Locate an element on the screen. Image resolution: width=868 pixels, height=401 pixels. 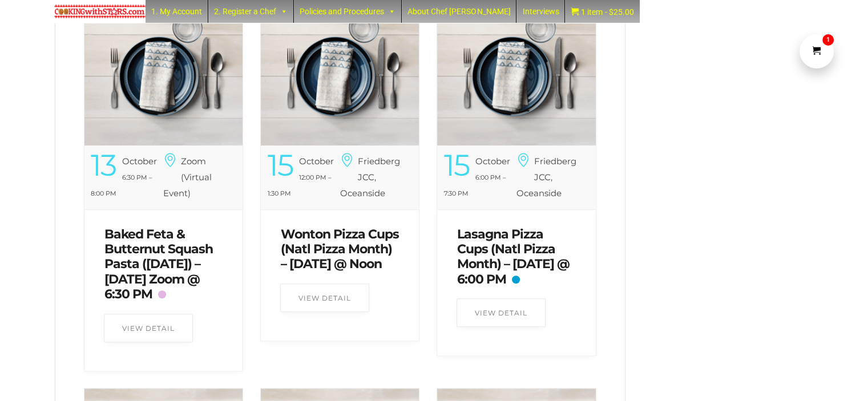
img: Chef Paula's Cooking With Stars is located at coordinates (100, 12).